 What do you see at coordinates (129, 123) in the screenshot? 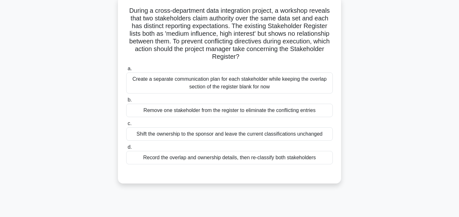
I see `span: c.` at bounding box center [129, 123].